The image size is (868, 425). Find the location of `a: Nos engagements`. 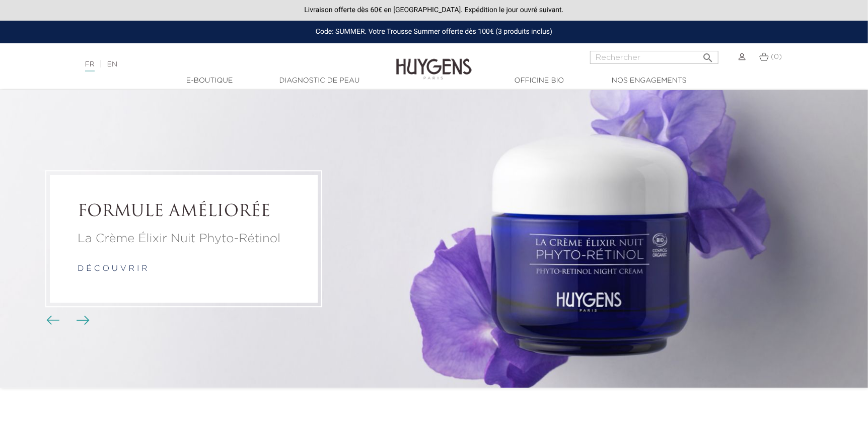

a: Nos engagements is located at coordinates (650, 81).